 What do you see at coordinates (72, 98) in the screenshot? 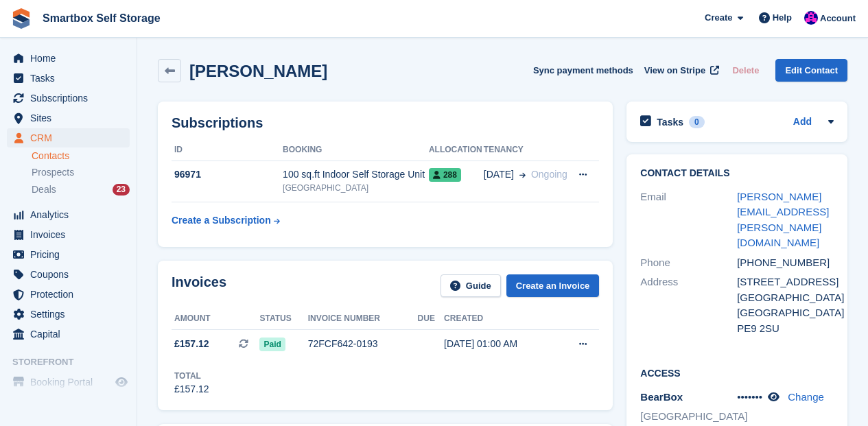
I see `span: Subscriptions` at bounding box center [72, 98].